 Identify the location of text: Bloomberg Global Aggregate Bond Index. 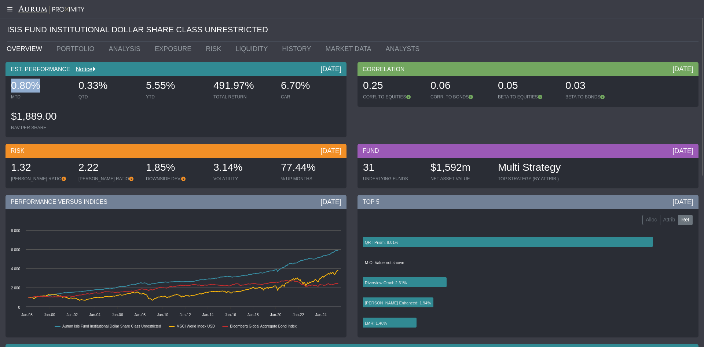
(263, 326).